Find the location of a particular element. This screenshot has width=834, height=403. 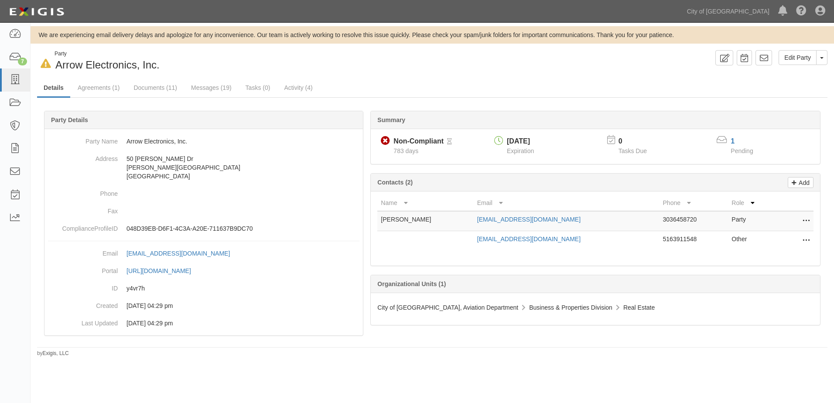

a: 1 is located at coordinates (733, 141).